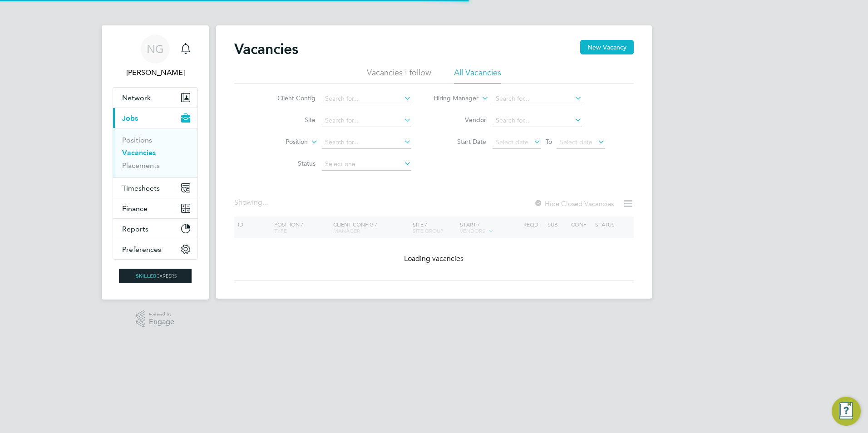 Image resolution: width=868 pixels, height=433 pixels. I want to click on button: New Vacancy, so click(606, 47).